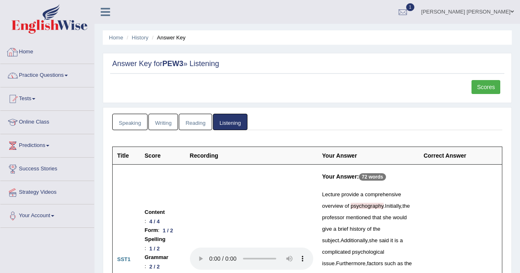  I want to click on span: such, so click(390, 263).